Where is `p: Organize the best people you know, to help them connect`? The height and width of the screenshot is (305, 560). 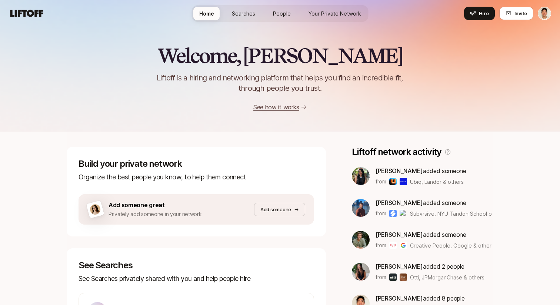
p: Organize the best people you know, to help them connect is located at coordinates (196, 177).